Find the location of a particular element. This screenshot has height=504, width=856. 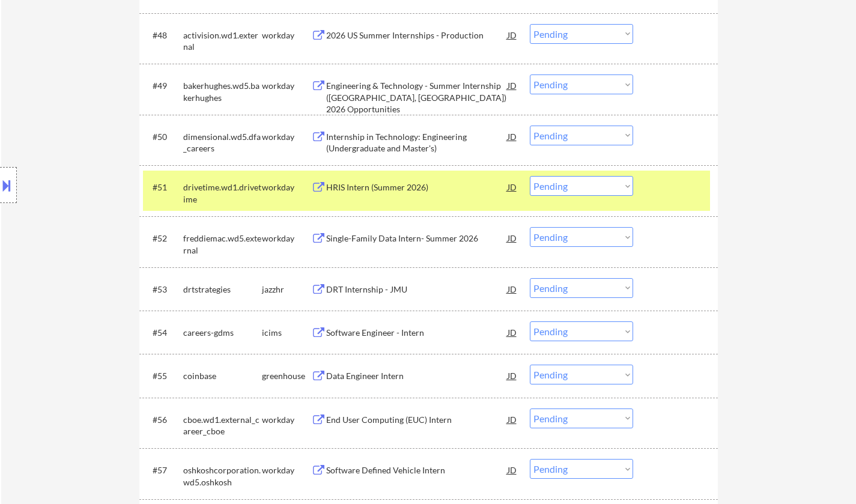

div: Software Defined Vehicle Intern is located at coordinates (417, 471).